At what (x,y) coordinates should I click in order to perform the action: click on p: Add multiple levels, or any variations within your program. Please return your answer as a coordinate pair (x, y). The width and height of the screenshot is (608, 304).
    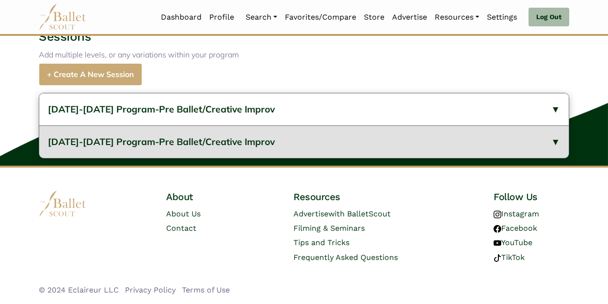
    Looking at the image, I should click on (304, 55).